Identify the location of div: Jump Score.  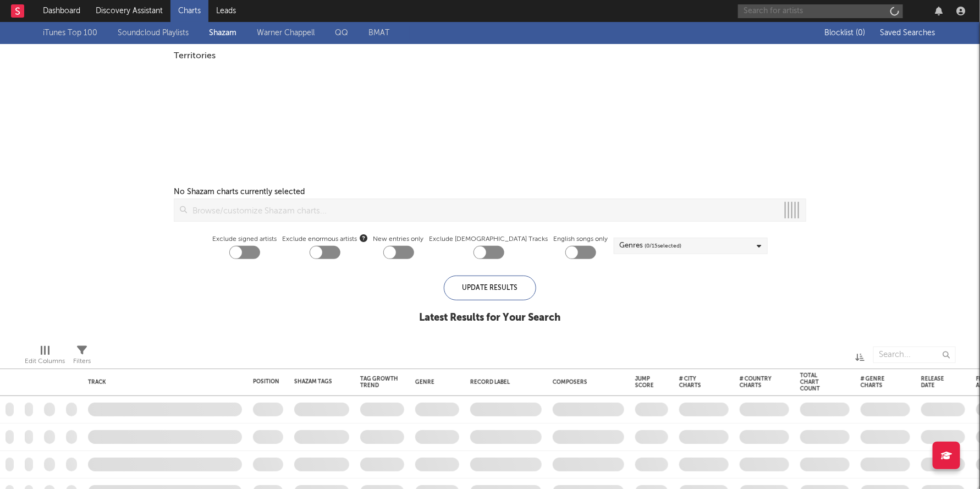
(645, 382).